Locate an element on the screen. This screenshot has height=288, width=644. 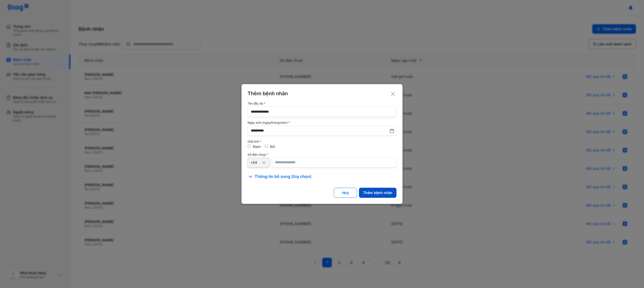
div: Số điện thoại is located at coordinates (322, 155).